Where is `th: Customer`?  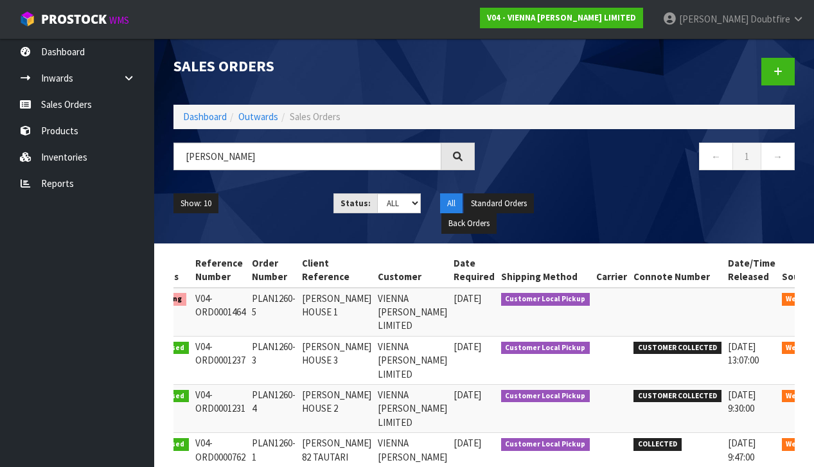
th: Customer is located at coordinates (412, 270).